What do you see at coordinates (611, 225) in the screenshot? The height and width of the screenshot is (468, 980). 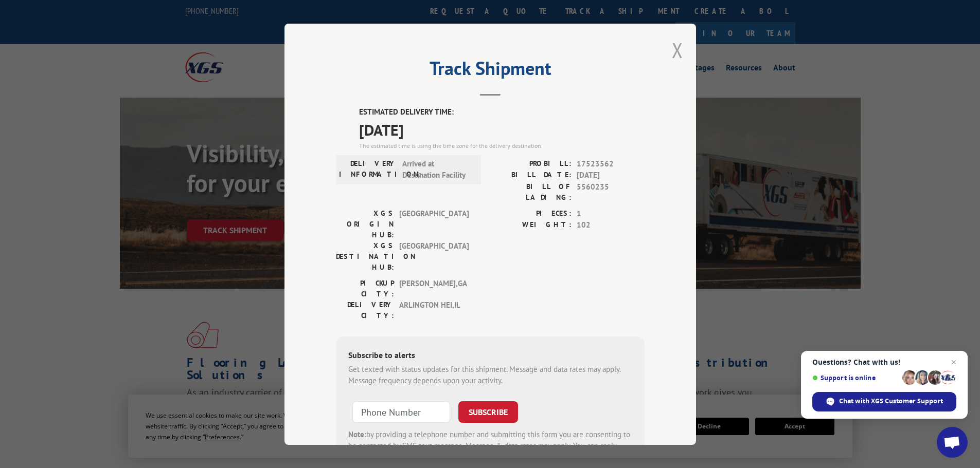 I see `span: 102` at bounding box center [611, 225].